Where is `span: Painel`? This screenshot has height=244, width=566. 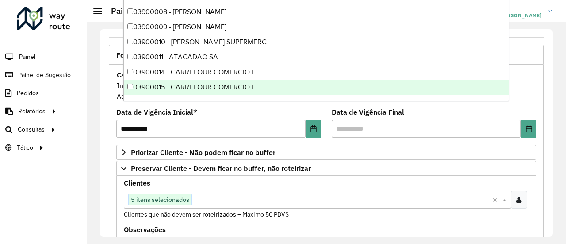
span: Painel is located at coordinates (27, 57).